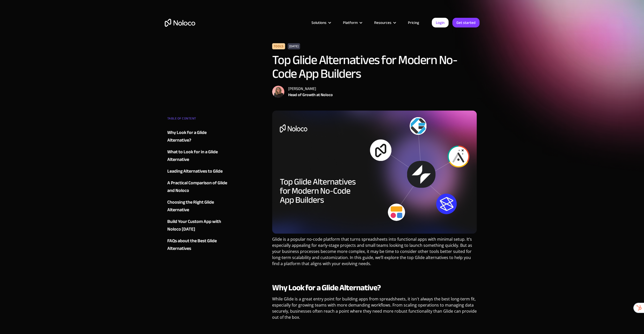  Describe the element at coordinates (198, 187) in the screenshot. I see `div: A Practical Comparison of Glide and Noloco` at that location.